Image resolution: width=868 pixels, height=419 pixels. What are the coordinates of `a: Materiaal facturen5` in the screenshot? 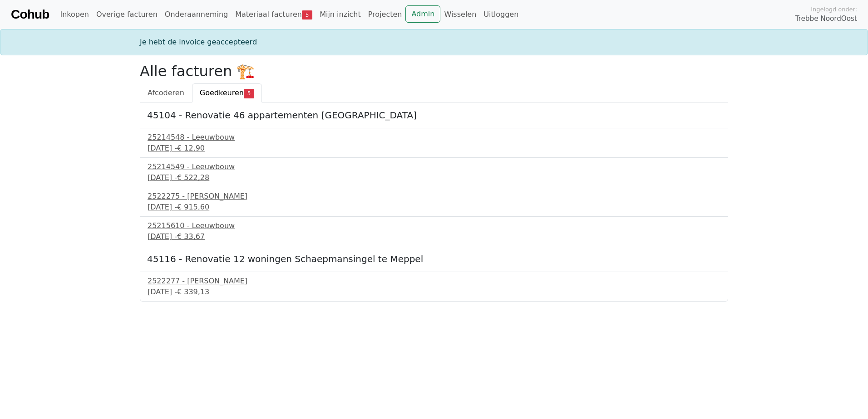 It's located at (274, 15).